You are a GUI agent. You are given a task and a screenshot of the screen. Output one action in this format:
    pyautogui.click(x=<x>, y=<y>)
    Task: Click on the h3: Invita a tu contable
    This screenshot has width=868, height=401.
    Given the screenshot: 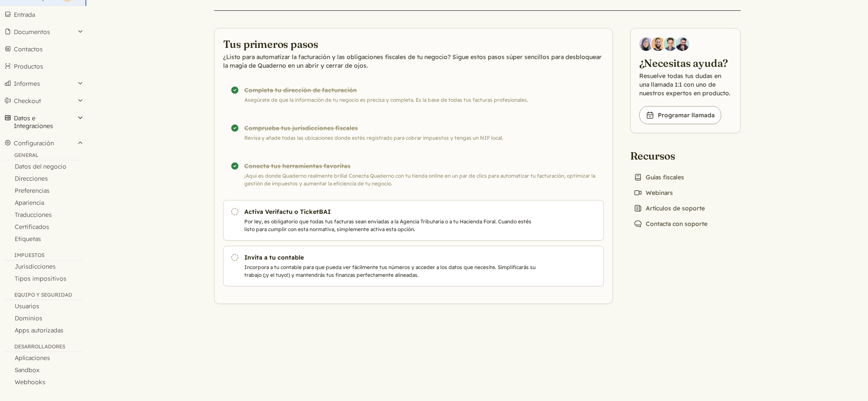 What is the action you would take?
    pyautogui.click(x=392, y=258)
    